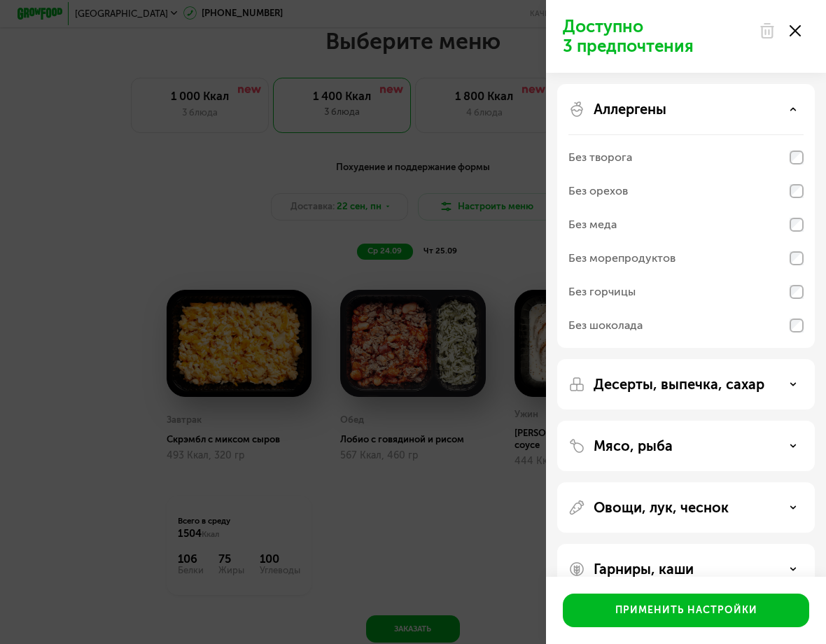 This screenshot has height=644, width=826. What do you see at coordinates (630, 109) in the screenshot?
I see `p: Аллергены` at bounding box center [630, 109].